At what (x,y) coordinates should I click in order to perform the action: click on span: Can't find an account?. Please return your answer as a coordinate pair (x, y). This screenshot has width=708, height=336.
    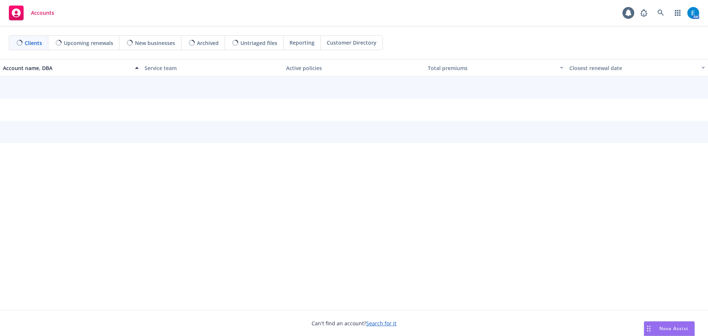
    Looking at the image, I should click on (354, 323).